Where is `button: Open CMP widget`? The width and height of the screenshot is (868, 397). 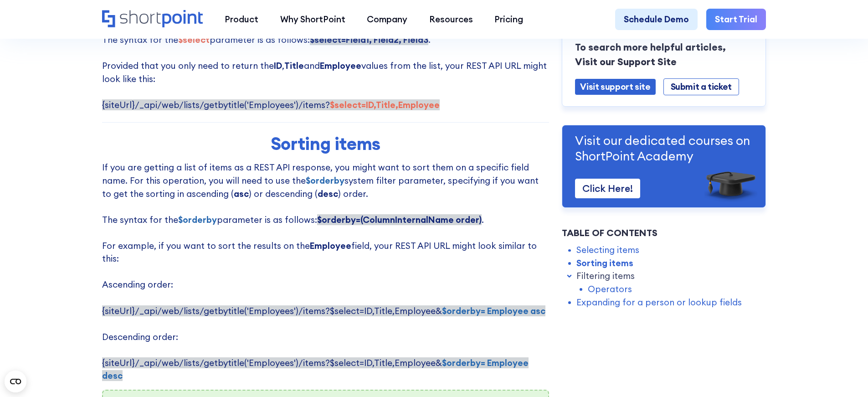
button: Open CMP widget is located at coordinates (15, 381).